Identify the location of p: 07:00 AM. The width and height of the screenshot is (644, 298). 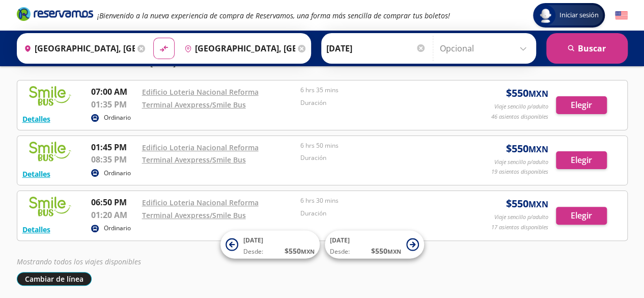
(114, 91).